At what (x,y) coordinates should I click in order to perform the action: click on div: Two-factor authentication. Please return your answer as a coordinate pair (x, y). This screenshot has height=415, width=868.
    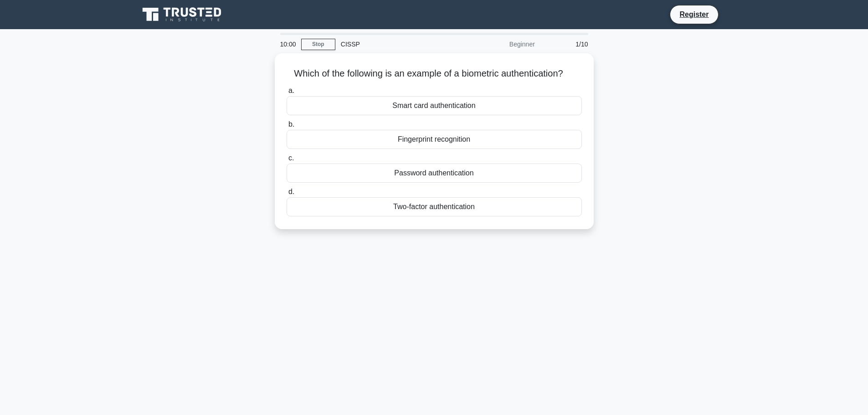
    Looking at the image, I should click on (435, 207).